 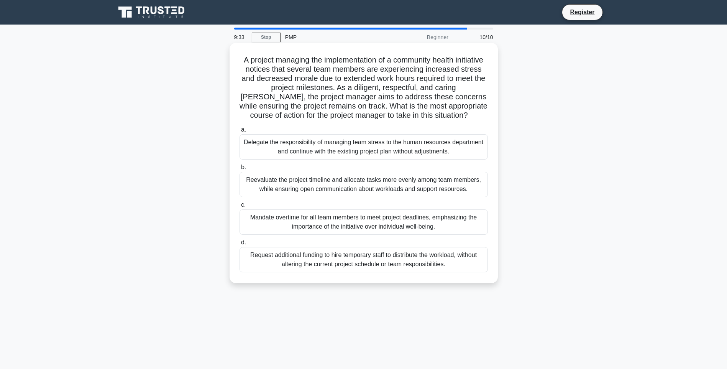 I want to click on span: b., so click(x=243, y=167).